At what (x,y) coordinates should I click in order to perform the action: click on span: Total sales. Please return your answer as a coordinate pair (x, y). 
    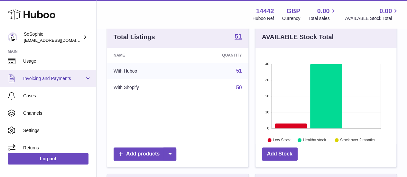
    Looking at the image, I should click on (323, 18).